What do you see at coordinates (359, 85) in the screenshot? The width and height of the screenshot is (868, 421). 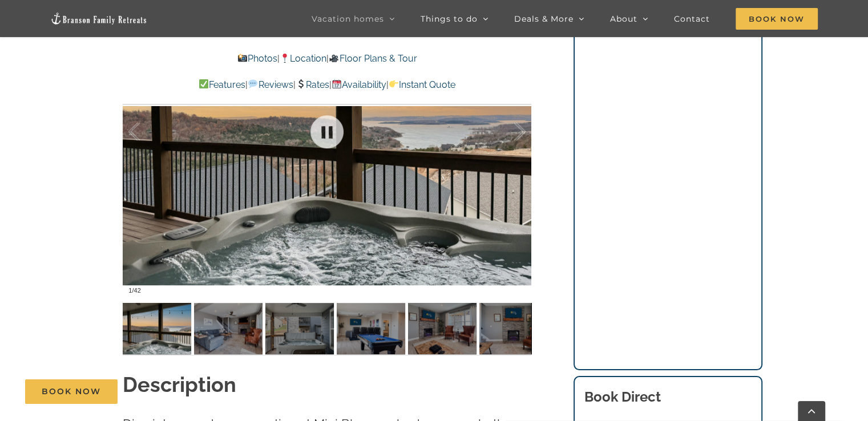 I see `a: Availability` at bounding box center [359, 85].